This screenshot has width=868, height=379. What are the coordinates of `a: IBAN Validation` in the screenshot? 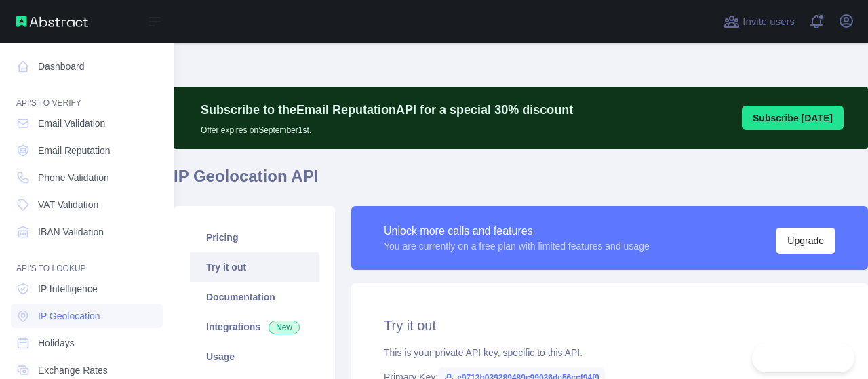 It's located at (87, 231).